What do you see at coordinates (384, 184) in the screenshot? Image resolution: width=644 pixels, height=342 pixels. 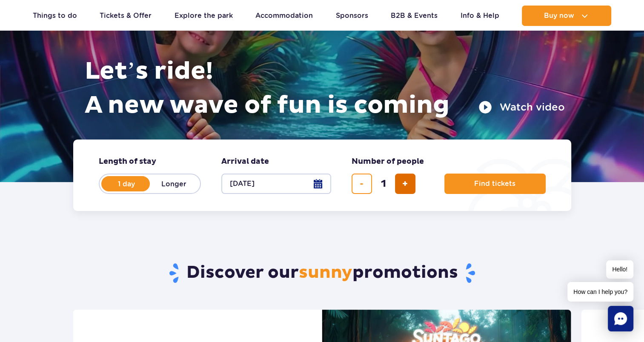 I see `input: number of tickets` at bounding box center [384, 184].